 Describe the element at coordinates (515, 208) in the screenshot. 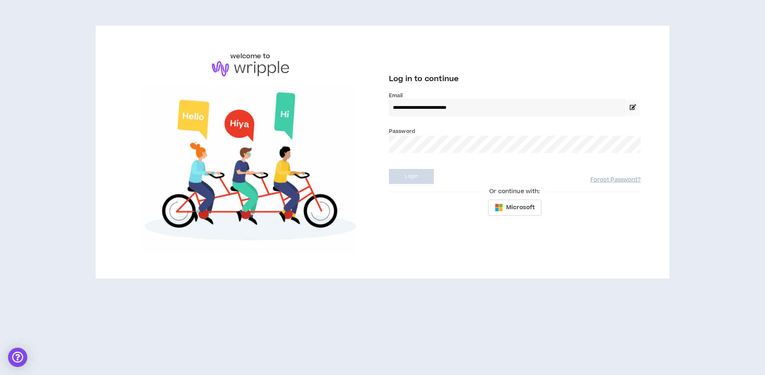

I see `button: Microsoft` at that location.